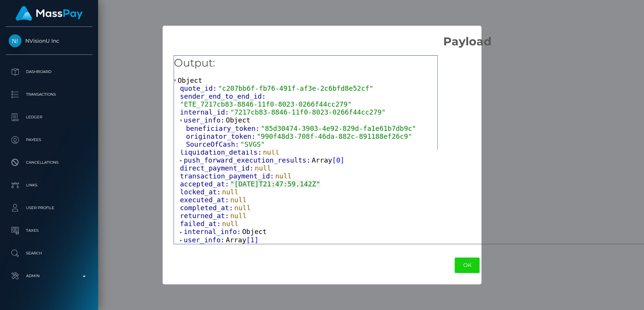  I want to click on span: sender_end_to_end_id:, so click(223, 96).